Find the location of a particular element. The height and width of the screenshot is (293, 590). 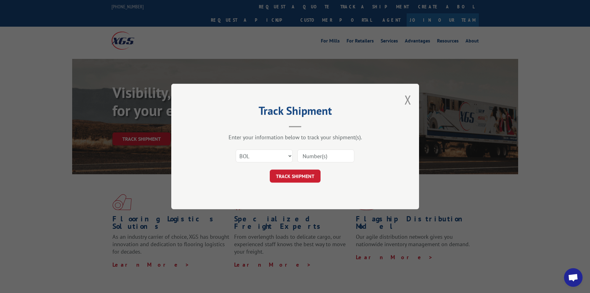

button: TRACK SHIPMENT is located at coordinates (295, 176).